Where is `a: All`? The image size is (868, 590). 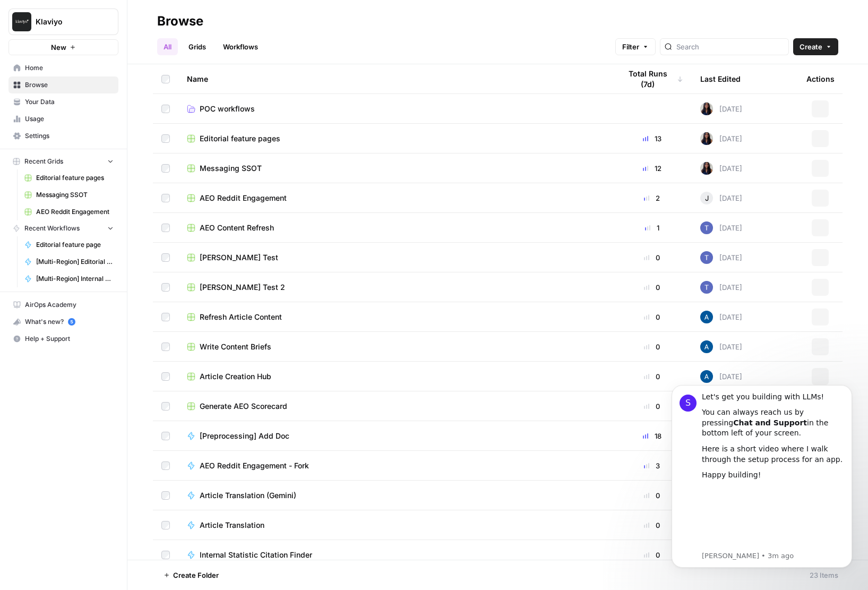 a: All is located at coordinates (167, 47).